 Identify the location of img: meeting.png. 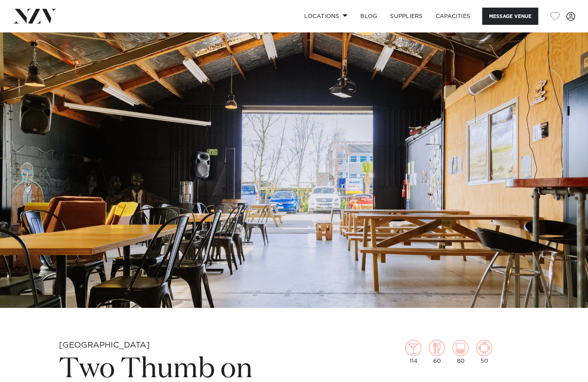
(484, 348).